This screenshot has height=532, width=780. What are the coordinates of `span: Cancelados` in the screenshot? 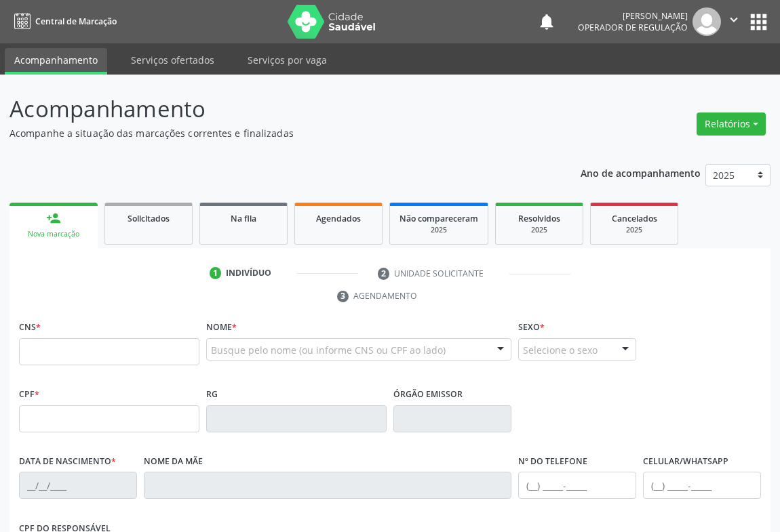 It's located at (634, 218).